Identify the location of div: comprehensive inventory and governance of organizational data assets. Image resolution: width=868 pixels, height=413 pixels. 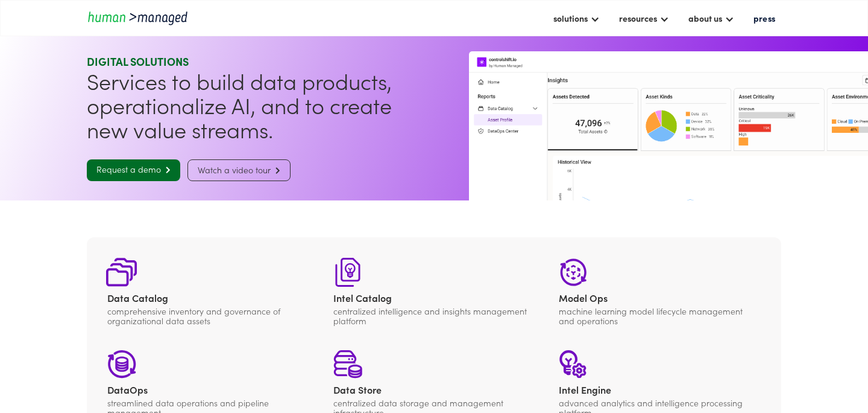
(208, 316).